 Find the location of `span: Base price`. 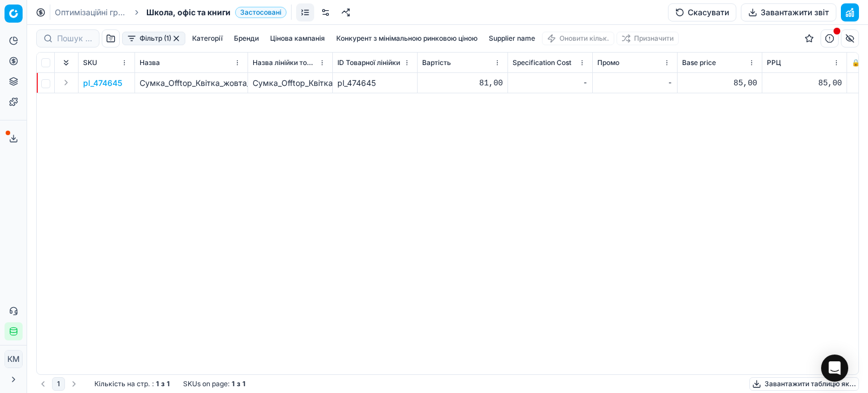

span: Base price is located at coordinates (700, 63).